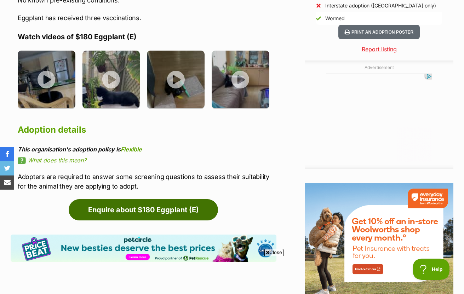  Describe the element at coordinates (147, 182) in the screenshot. I see `p: Adopters are required to answer some screening questions to assess their suitability for the anim...` at that location.